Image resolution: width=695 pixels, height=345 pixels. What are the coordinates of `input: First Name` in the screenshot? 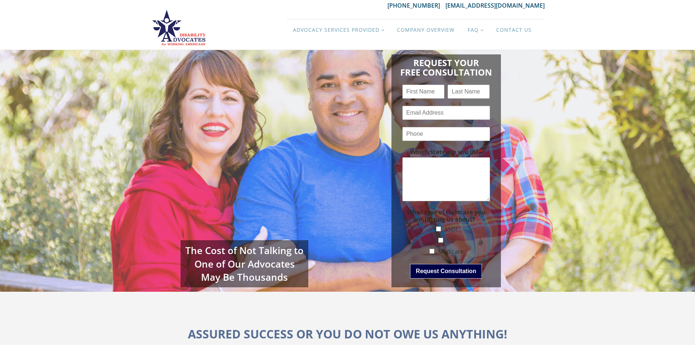 It's located at (423, 92).